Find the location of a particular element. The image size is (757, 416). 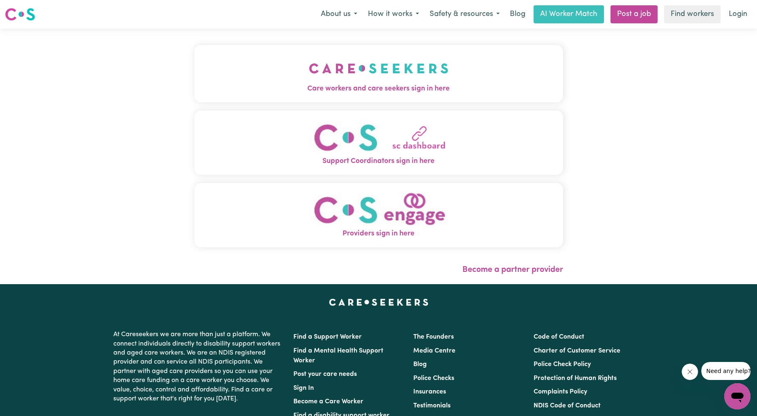

a: Post your care needs is located at coordinates (325, 374).